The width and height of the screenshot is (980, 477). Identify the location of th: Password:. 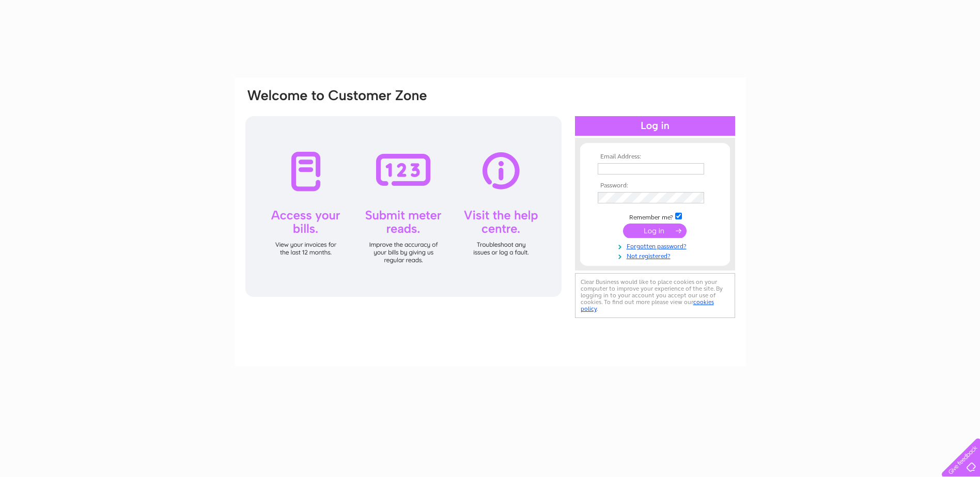
(655, 186).